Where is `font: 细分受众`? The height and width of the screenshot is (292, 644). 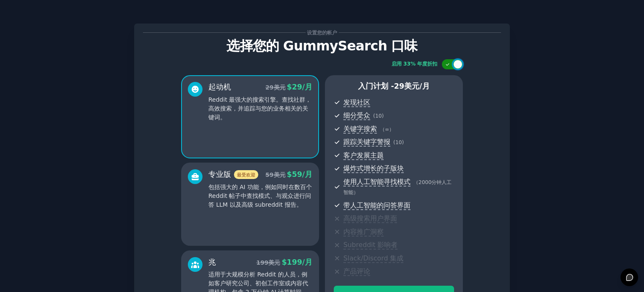
font: 细分受众 is located at coordinates (357, 115).